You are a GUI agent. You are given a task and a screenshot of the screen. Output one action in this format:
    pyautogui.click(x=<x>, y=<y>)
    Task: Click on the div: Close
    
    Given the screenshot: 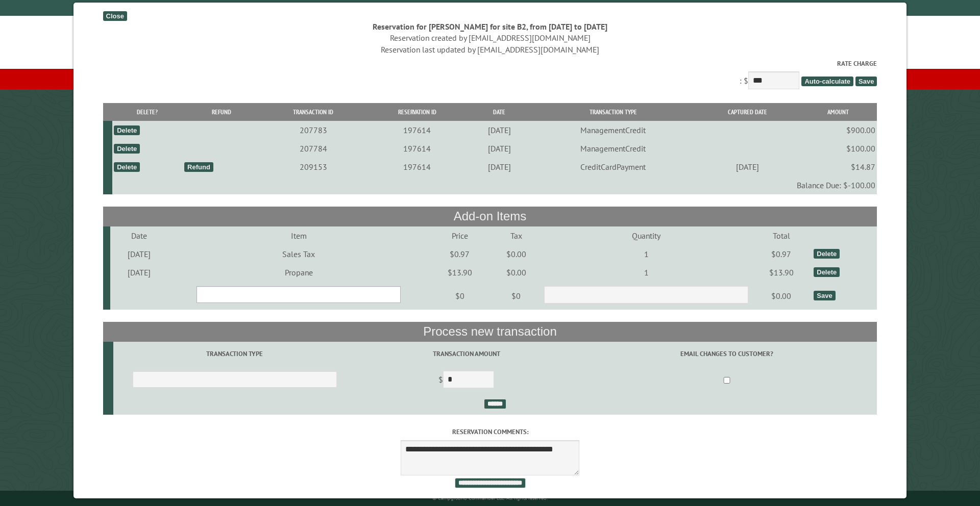 What is the action you would take?
    pyautogui.click(x=115, y=16)
    